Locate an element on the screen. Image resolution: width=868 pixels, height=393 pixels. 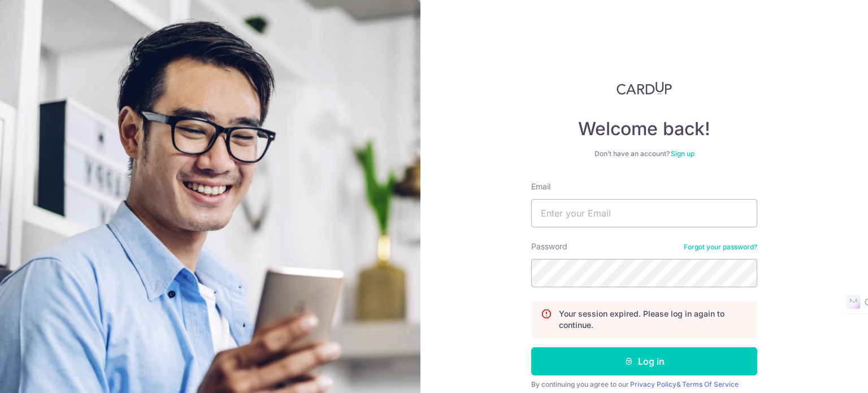
img: CardUp Logo is located at coordinates (645, 88).